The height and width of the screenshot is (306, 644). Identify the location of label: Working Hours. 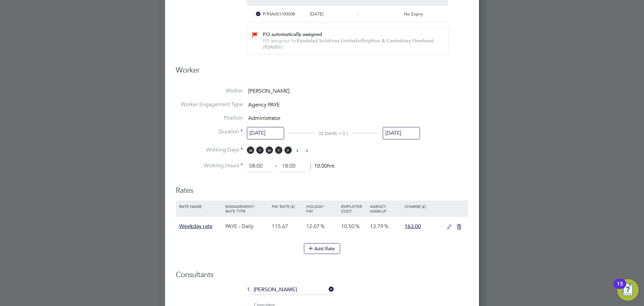
(210, 165).